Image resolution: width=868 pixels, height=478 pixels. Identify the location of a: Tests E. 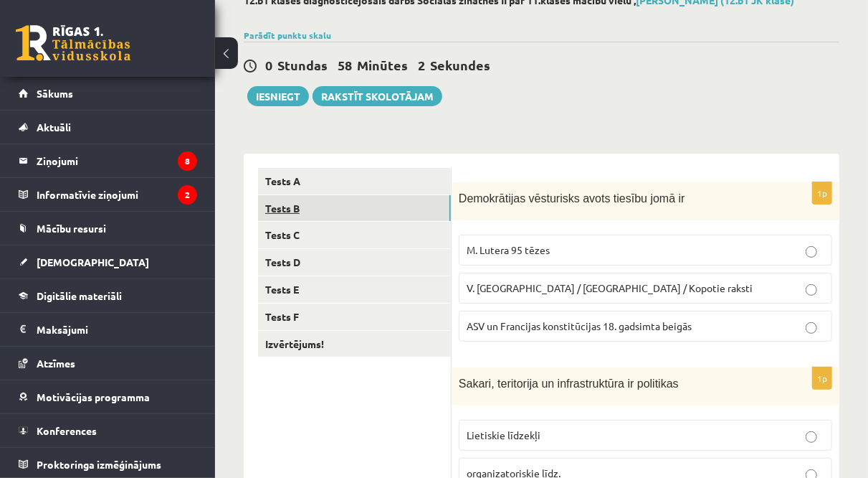
(354, 289).